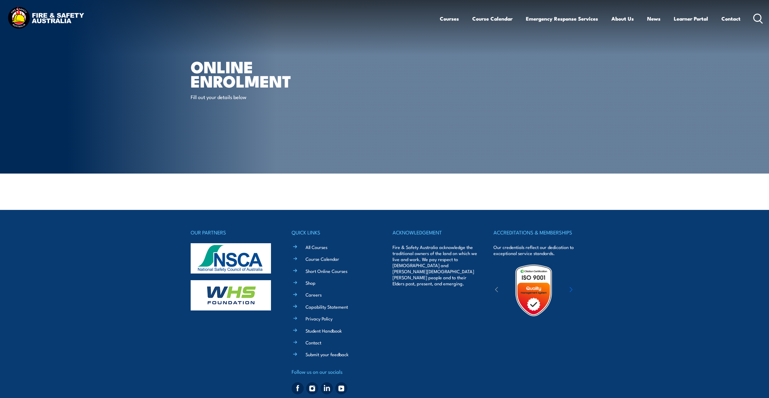 This screenshot has width=769, height=398. Describe the element at coordinates (231, 296) in the screenshot. I see `img: whs-logo-footer` at that location.